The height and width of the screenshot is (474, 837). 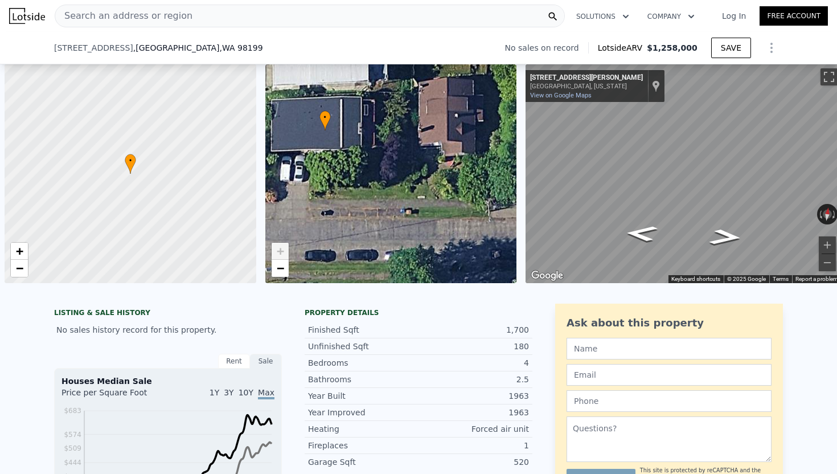 I want to click on span: 3Y, so click(x=228, y=392).